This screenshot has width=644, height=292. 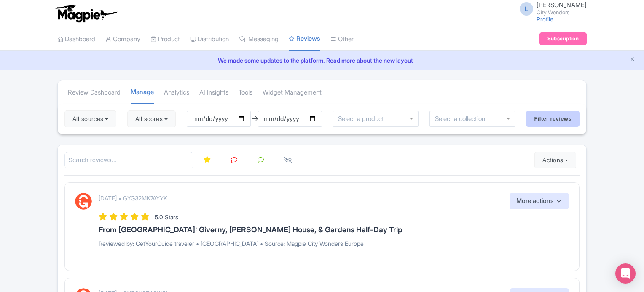 What do you see at coordinates (94, 93) in the screenshot?
I see `a: Review Dashboard` at bounding box center [94, 93].